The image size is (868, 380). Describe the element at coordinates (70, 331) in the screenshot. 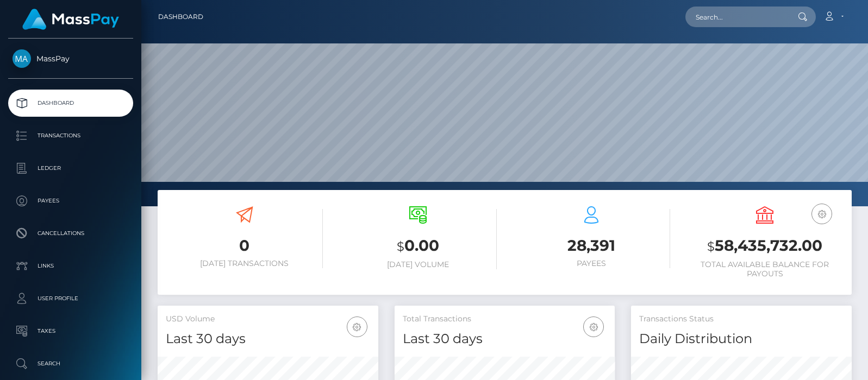

I see `a: Taxes` at that location.